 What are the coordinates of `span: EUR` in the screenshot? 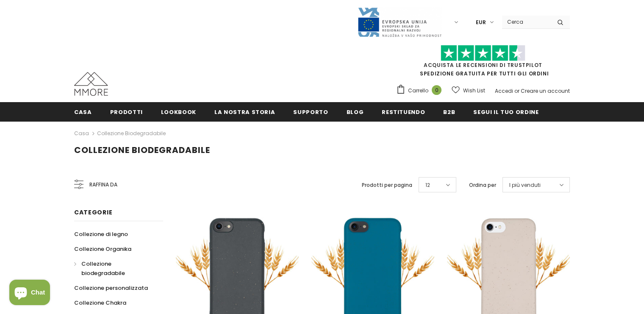 It's located at (481, 22).